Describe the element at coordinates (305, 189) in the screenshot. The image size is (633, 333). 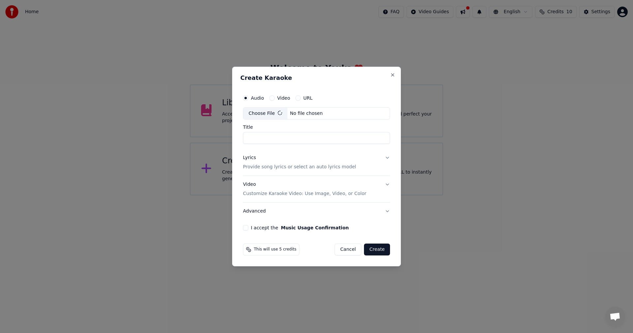
I see `div: Video` at that location.